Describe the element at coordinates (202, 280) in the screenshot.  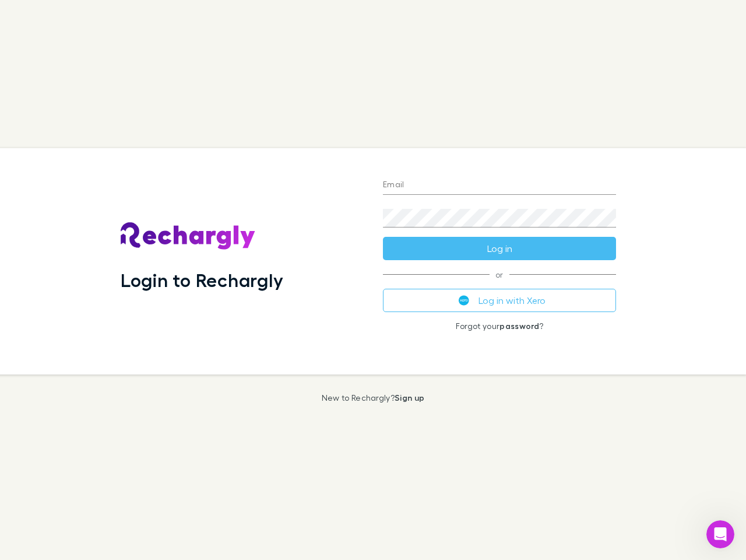
I see `h1: Login to Rechargly` at that location.